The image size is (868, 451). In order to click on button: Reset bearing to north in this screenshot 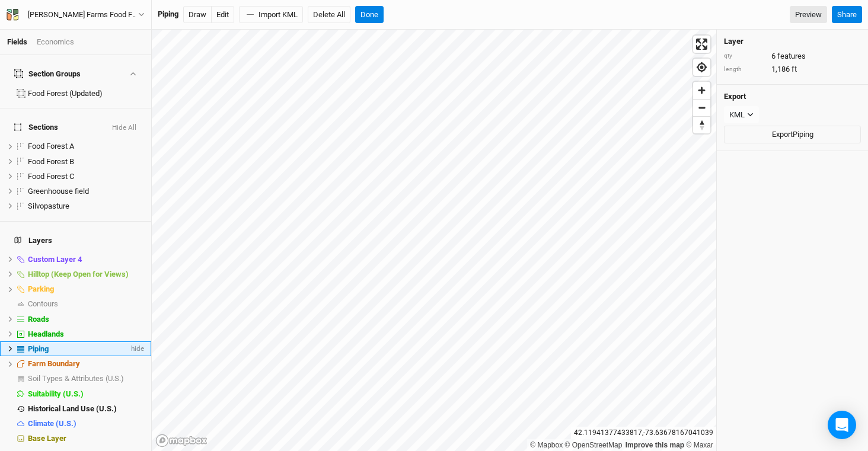, I will do `click(702, 124)`.